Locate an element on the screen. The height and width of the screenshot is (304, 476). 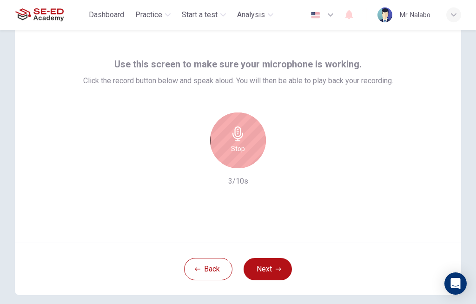
button: Back is located at coordinates (208, 269).